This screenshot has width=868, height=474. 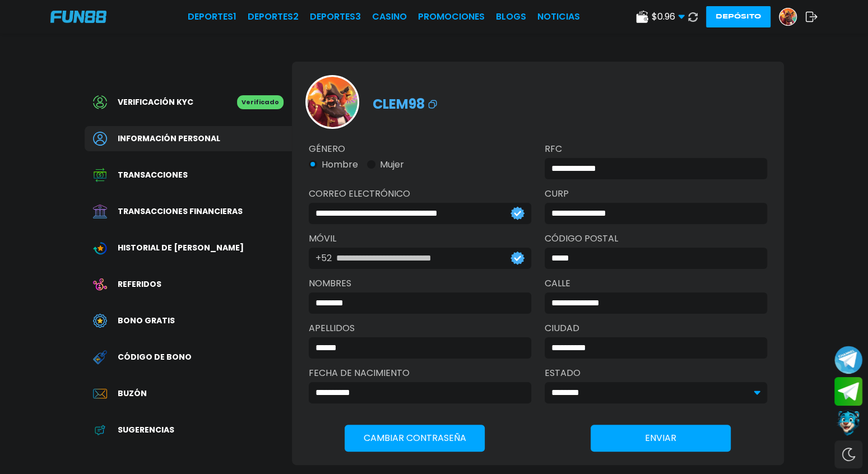 What do you see at coordinates (189, 320) in the screenshot?
I see `a: Free BonusBono Gratis` at bounding box center [189, 320].